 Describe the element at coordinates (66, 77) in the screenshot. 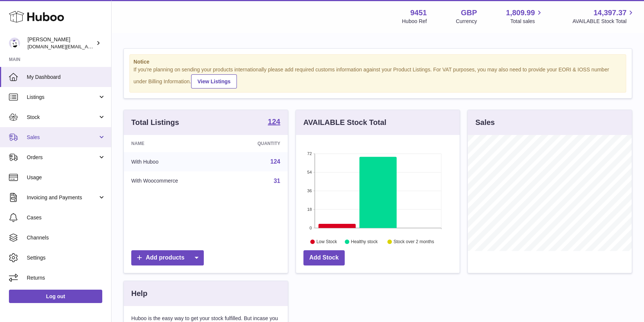

I see `span: My Dashboard` at that location.